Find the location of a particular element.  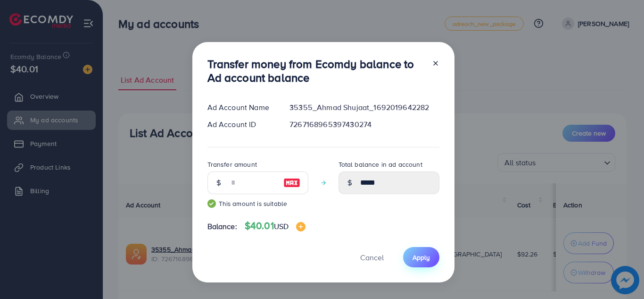

div: 7267168965397430274 is located at coordinates (364, 124).